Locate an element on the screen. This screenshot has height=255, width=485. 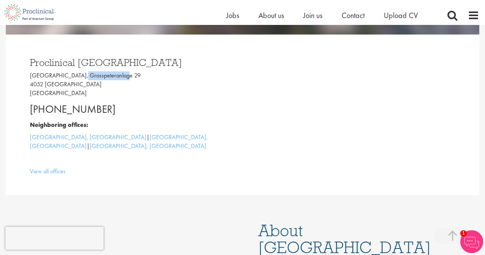
span: About us is located at coordinates (271, 15).